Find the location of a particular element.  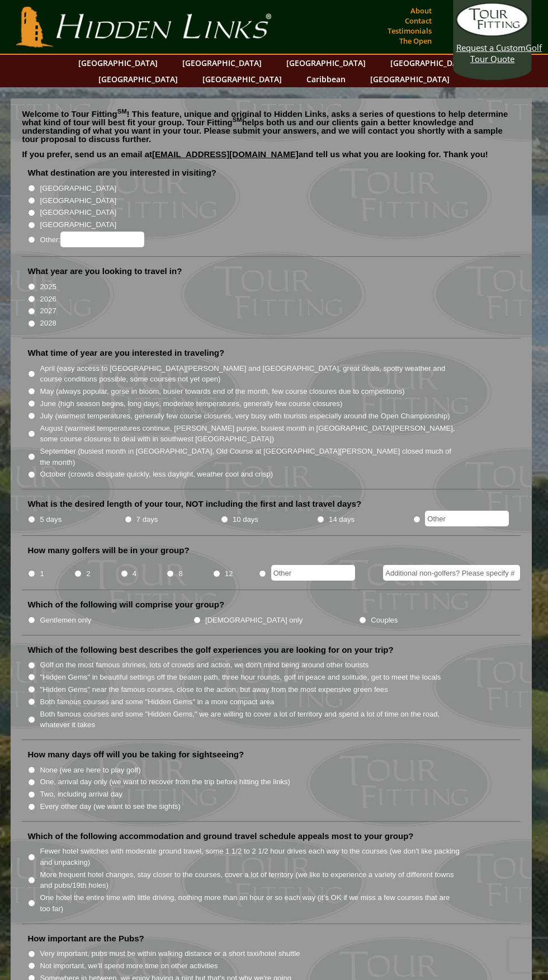

label: 2027 is located at coordinates (48, 312).